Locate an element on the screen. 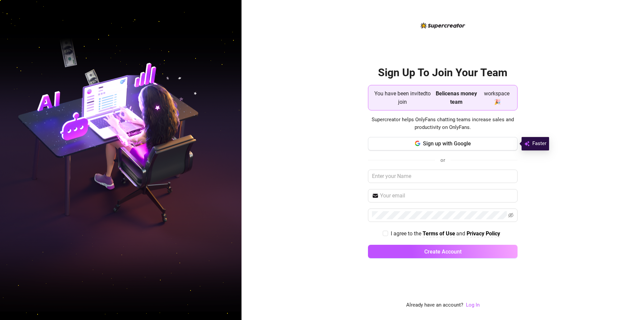 The image size is (644, 320). a: Privacy Policy is located at coordinates (484, 234).